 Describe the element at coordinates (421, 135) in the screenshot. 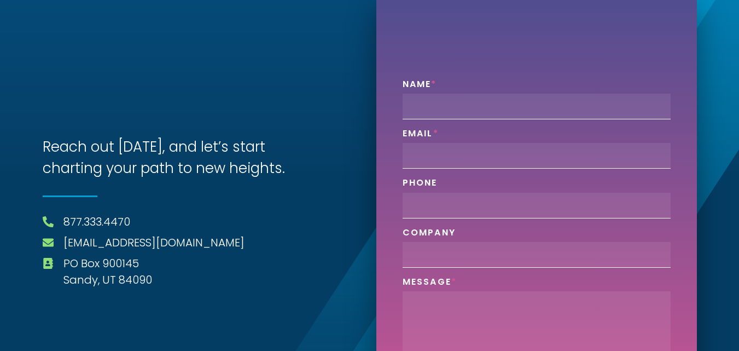

I see `label: Email` at that location.